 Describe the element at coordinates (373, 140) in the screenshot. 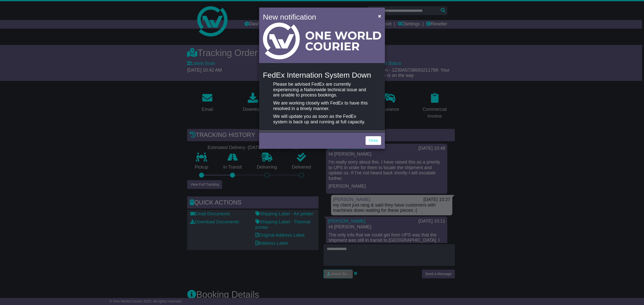

I see `a: Close` at that location.